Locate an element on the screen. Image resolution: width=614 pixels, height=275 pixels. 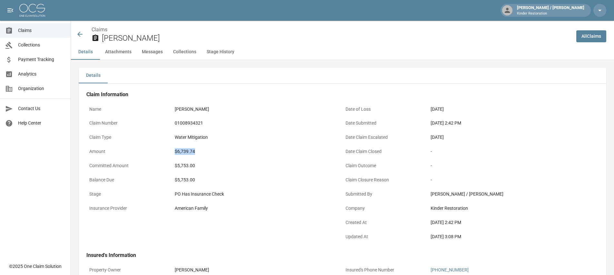
p: Date Submitted is located at coordinates (385, 123).